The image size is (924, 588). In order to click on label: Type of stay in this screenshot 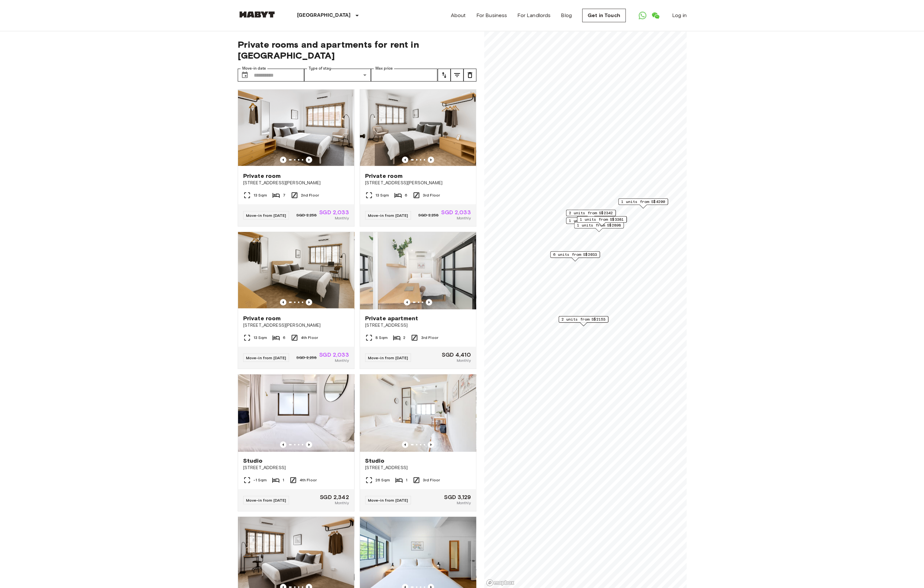, I will do `click(320, 69)`.